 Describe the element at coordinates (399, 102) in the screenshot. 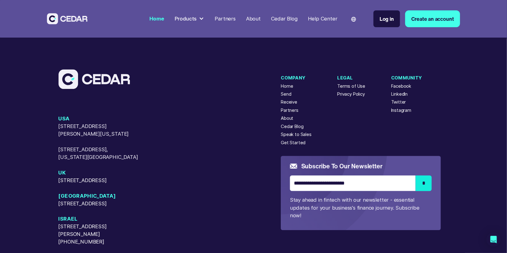

I see `div: Twitter` at that location.